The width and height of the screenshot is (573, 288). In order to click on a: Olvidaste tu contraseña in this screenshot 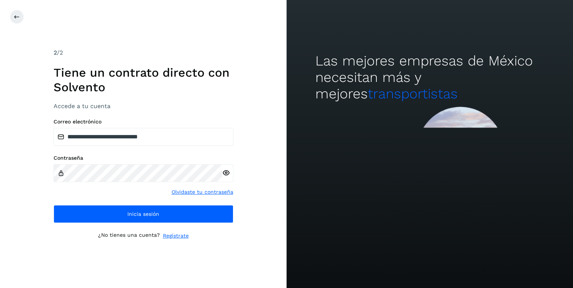, I will do `click(202, 192)`.